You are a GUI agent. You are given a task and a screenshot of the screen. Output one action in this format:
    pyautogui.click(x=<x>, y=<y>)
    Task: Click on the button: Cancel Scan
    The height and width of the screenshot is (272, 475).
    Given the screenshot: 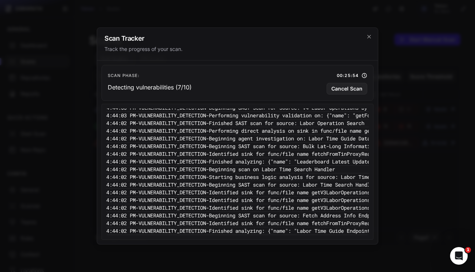 What is the action you would take?
    pyautogui.click(x=347, y=89)
    